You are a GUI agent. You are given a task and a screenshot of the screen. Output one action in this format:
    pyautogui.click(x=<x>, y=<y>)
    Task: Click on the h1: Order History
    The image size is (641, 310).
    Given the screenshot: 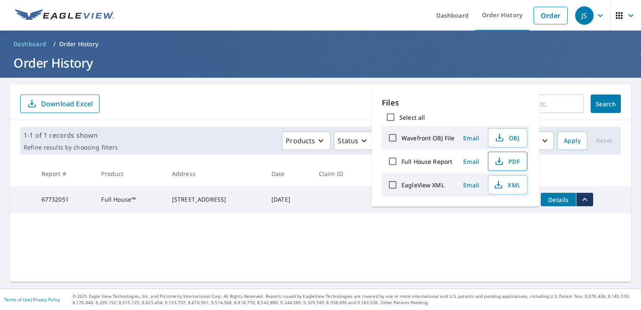 What is the action you would take?
    pyautogui.click(x=320, y=62)
    